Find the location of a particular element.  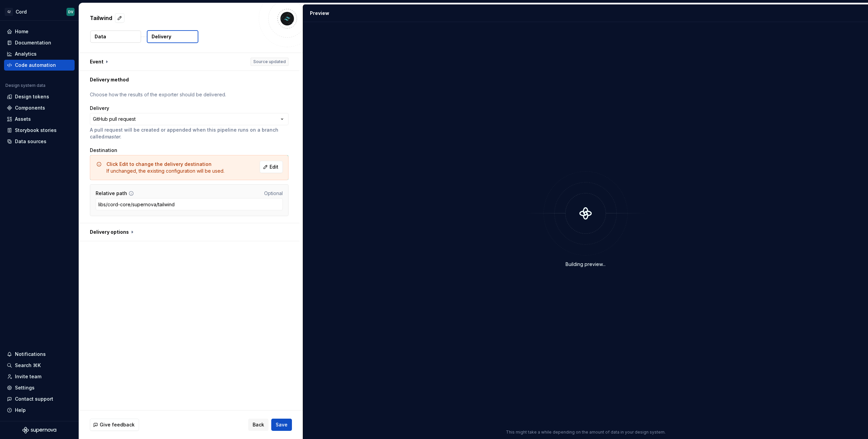

label: Destination is located at coordinates (103, 151).